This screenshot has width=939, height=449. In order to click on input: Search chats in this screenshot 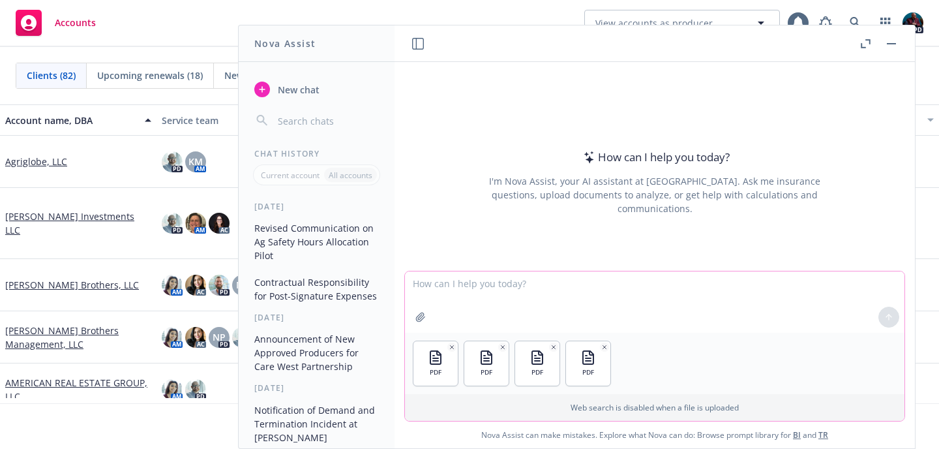, I will do `click(327, 121)`.